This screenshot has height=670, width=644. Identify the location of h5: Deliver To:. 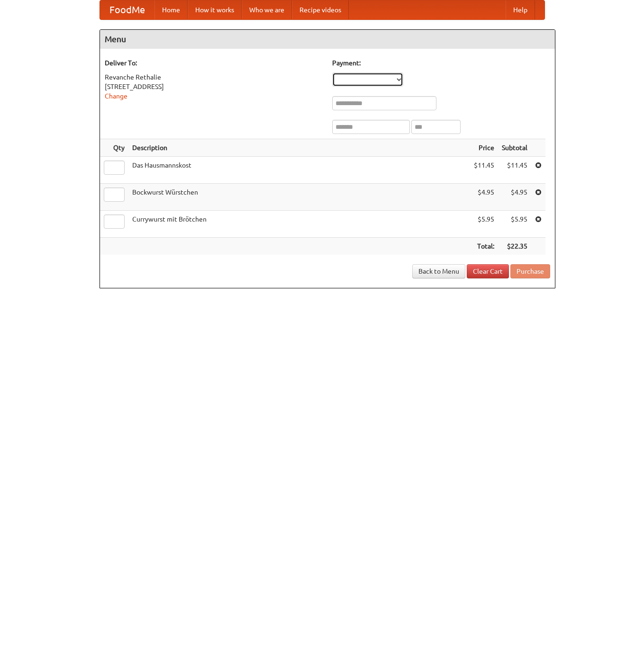
(213, 63).